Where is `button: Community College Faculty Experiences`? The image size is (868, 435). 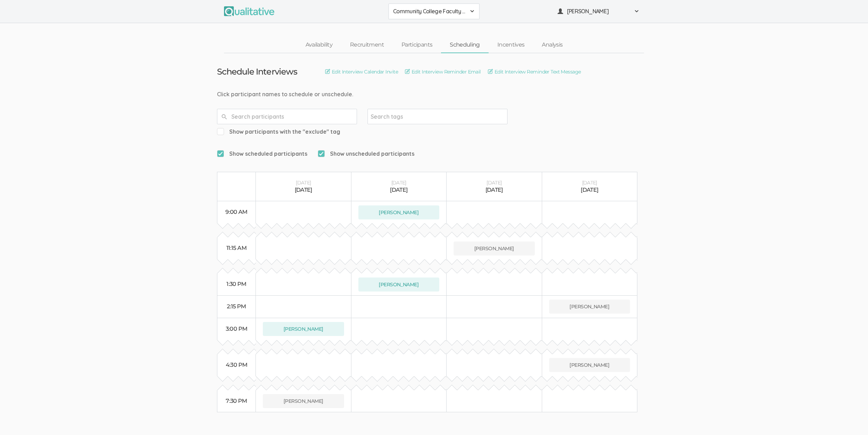
button: Community College Faculty Experiences is located at coordinates (434, 11).